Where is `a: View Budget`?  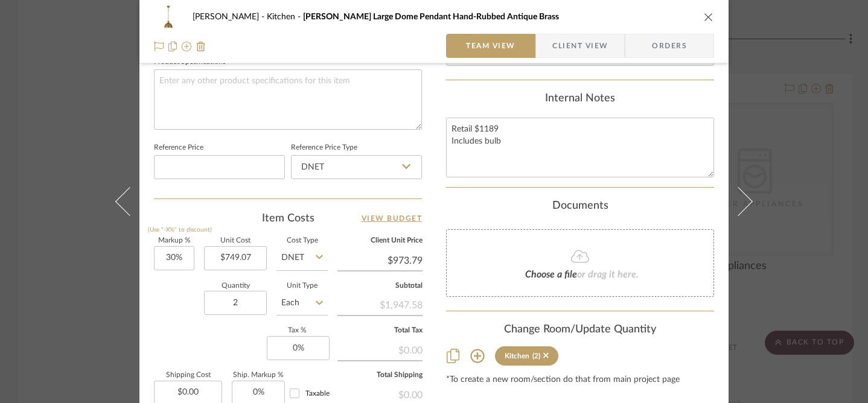 a: View Budget is located at coordinates (392, 218).